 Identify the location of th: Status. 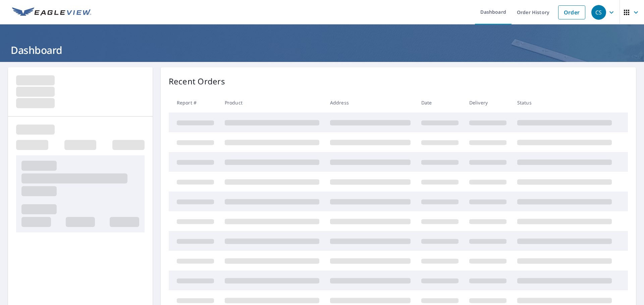
(564, 103).